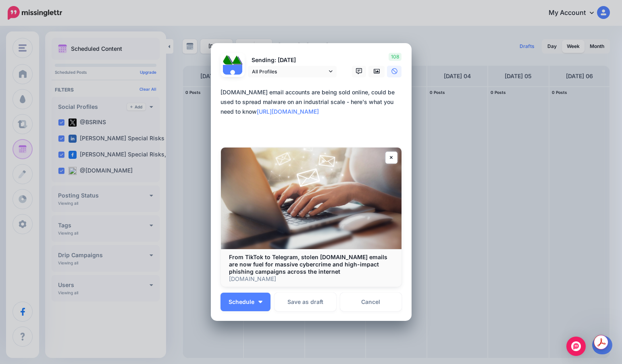  I want to click on span: Schedule, so click(242, 302).